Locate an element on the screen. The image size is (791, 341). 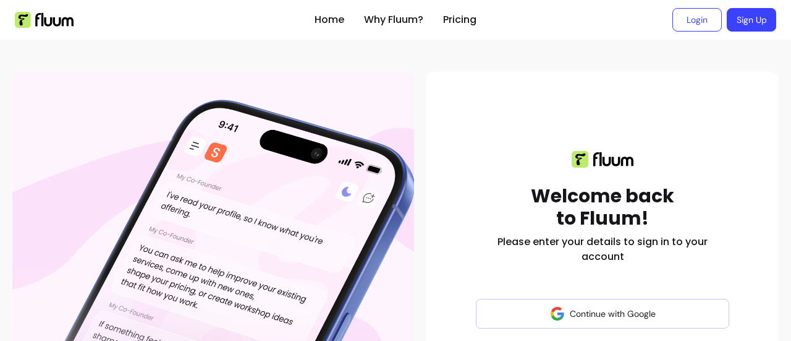
a: Home is located at coordinates (329, 20).